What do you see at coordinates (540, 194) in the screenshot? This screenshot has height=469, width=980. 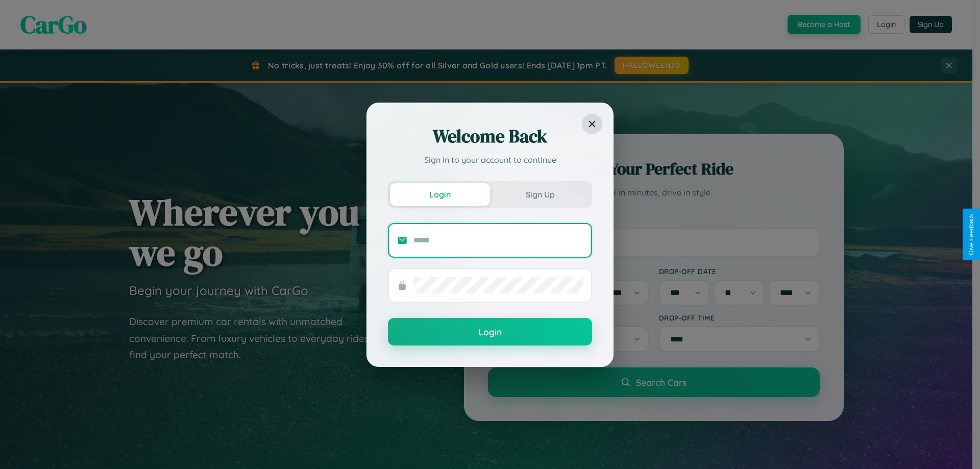 I see `button: Sign Up` at bounding box center [540, 194].